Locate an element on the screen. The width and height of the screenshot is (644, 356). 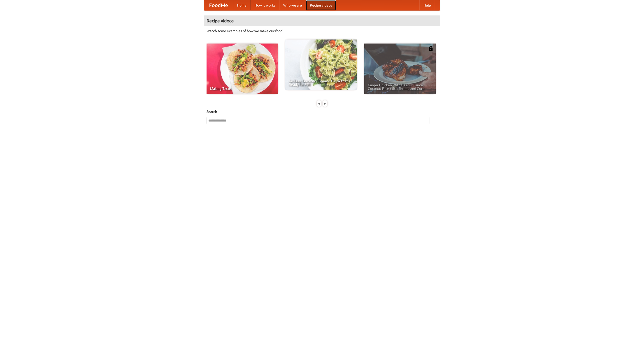
a: An Easy, Summery Tomato Pasta That's Ready for Fall is located at coordinates (321, 65).